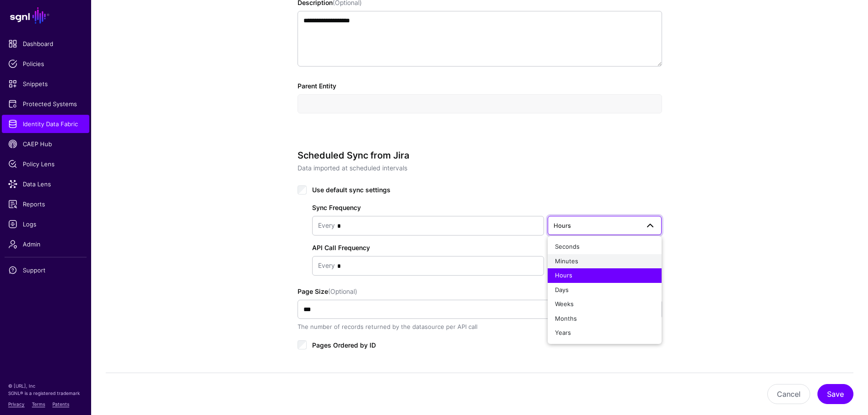 This screenshot has width=868, height=415. I want to click on span: Admin, so click(46, 244).